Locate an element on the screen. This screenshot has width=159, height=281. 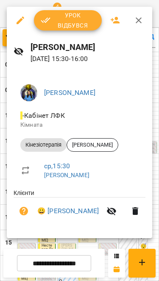
button: Візит ще не сплачено. Додати оплату? is located at coordinates (24, 211).